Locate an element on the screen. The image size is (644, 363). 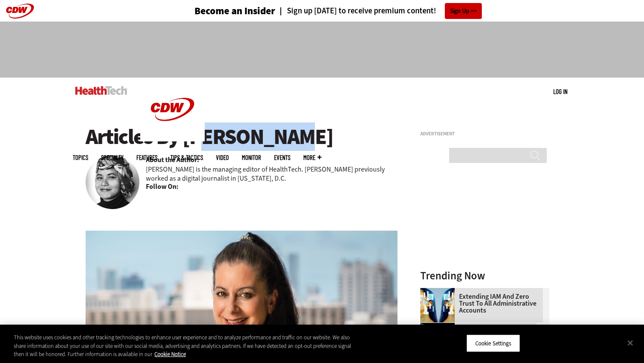
a: Sign Up is located at coordinates (463, 11).